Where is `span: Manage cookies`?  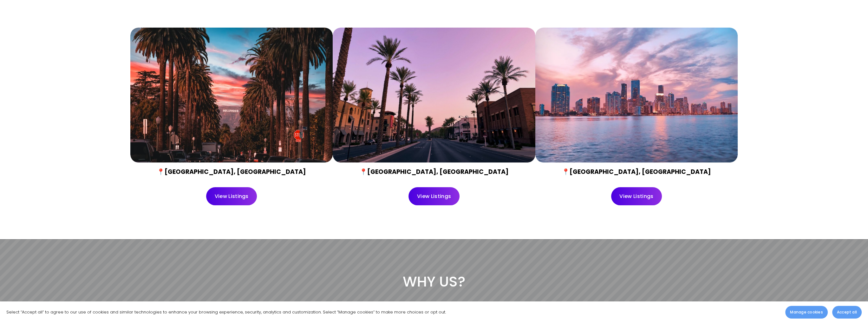
span: Manage cookies is located at coordinates (806, 313).